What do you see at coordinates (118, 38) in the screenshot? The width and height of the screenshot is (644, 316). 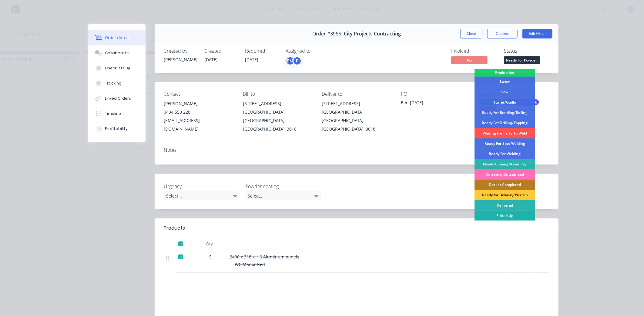 I see `div: Order details` at bounding box center [118, 38].